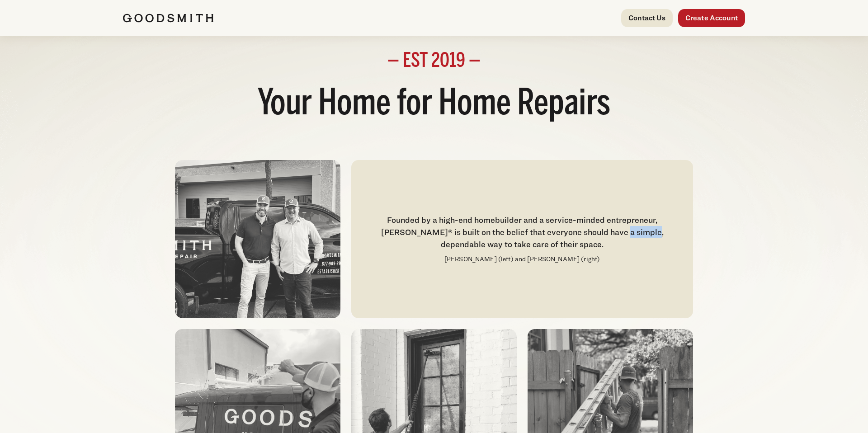  What do you see at coordinates (434, 61) in the screenshot?
I see `h2: — EST 2019 —` at bounding box center [434, 61].